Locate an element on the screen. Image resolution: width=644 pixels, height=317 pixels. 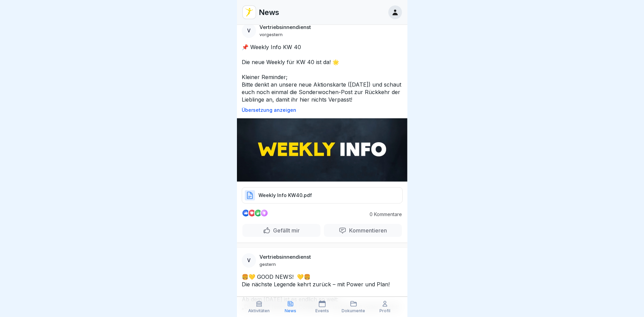
p: vorgestern is located at coordinates (271, 34).